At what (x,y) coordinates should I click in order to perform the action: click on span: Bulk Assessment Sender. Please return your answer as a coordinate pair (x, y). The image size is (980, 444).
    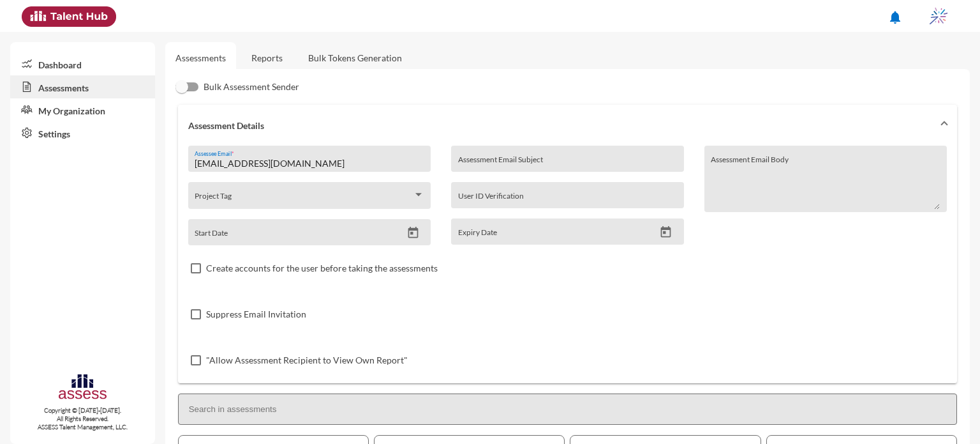
    Looking at the image, I should click on (251, 87).